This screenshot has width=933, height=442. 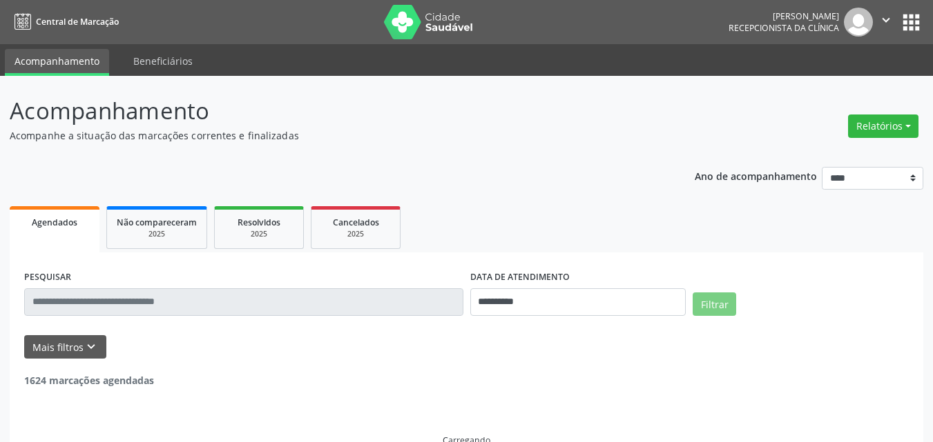 What do you see at coordinates (714, 304) in the screenshot?
I see `button: Filtrar` at bounding box center [714, 304].